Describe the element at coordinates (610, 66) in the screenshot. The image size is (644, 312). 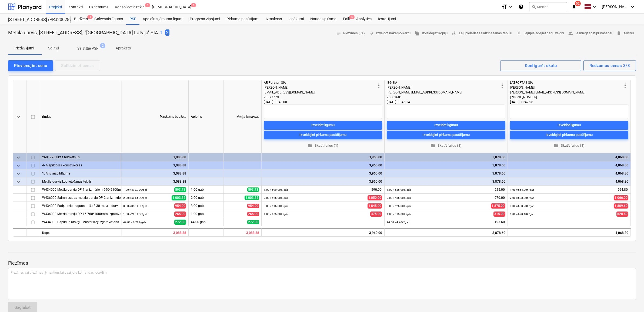
I see `button: Redzamas cenas 3/3` at that location.